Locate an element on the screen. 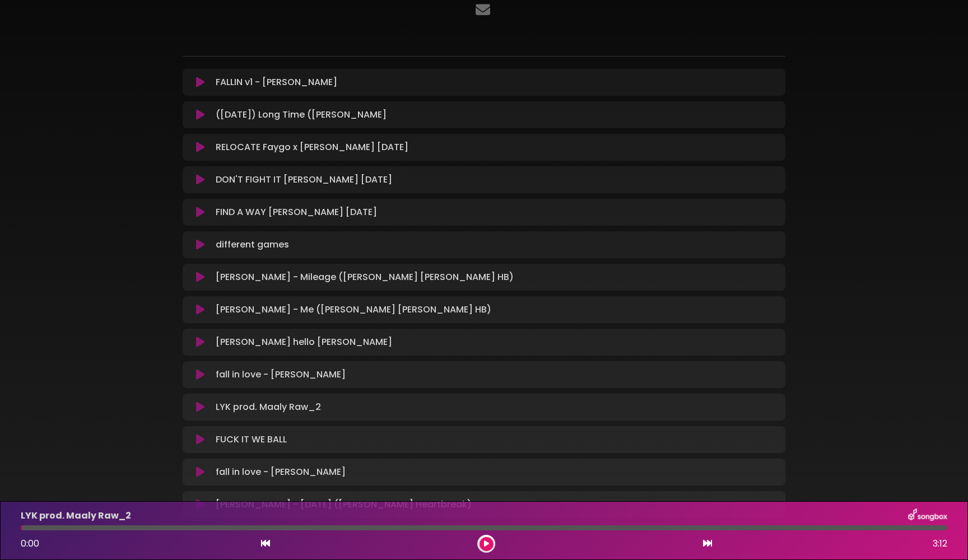 The image size is (968, 560). p: different games is located at coordinates (252, 245).